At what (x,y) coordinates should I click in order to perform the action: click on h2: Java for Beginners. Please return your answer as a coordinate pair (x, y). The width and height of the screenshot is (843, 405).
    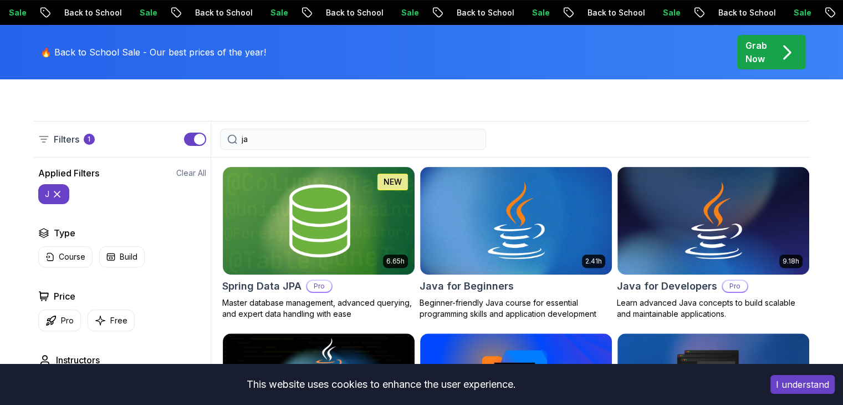
    Looking at the image, I should click on (467, 286).